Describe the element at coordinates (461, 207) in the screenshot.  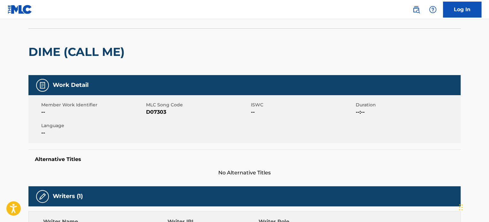
I see `div: Drag` at that location.